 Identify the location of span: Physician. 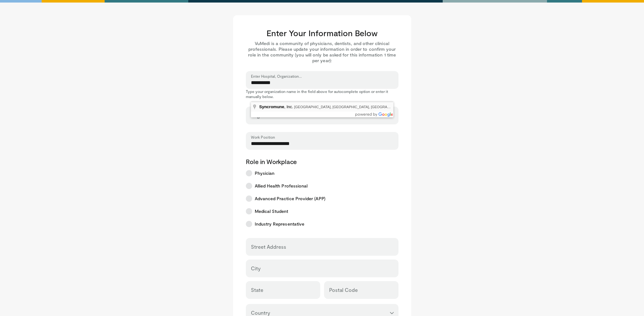
(264, 173).